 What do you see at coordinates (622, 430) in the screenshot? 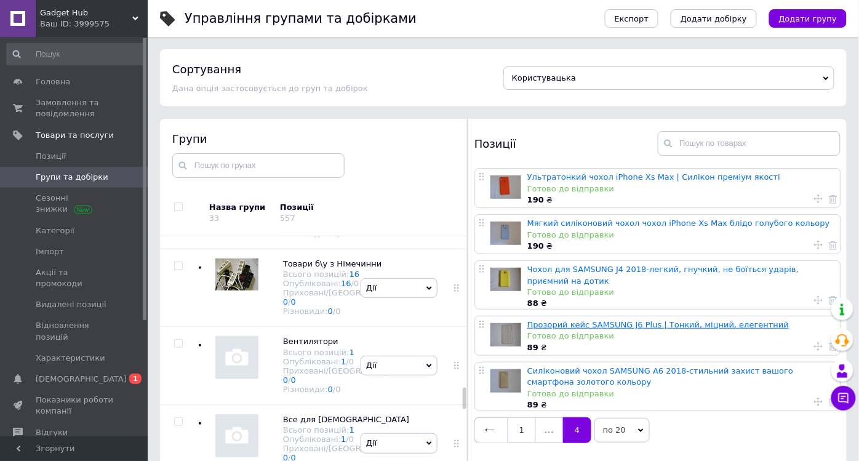
I see `span: по 20` at bounding box center [622, 430].